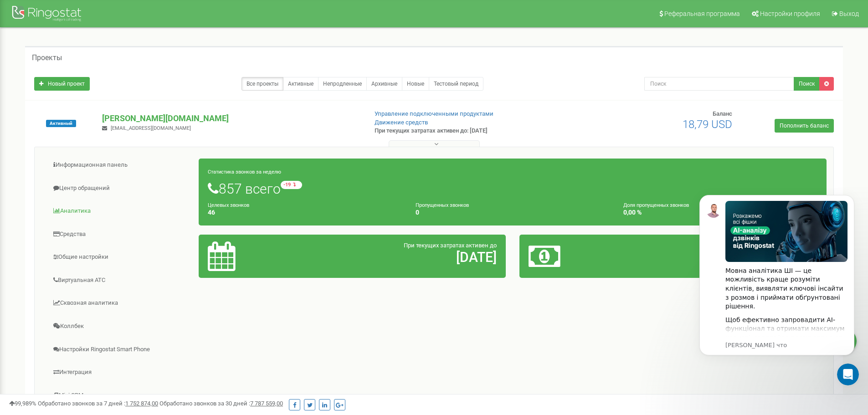 This screenshot has width=868, height=415. I want to click on div: message notification from Oleksandr, Только что. Мовна аналітика ШІ — це можливість краще розуміт..., so click(91, 94).